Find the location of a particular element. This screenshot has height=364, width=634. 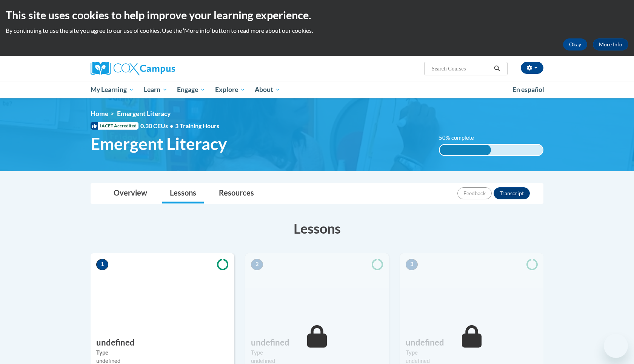

button: Okay is located at coordinates (575, 44).